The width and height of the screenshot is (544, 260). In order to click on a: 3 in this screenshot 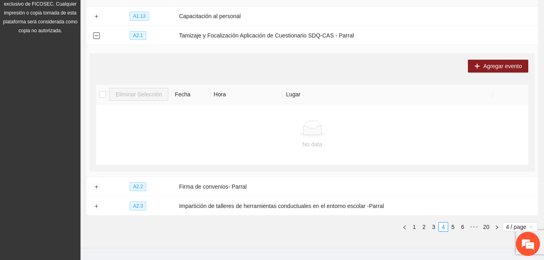, I will do `click(434, 227)`.